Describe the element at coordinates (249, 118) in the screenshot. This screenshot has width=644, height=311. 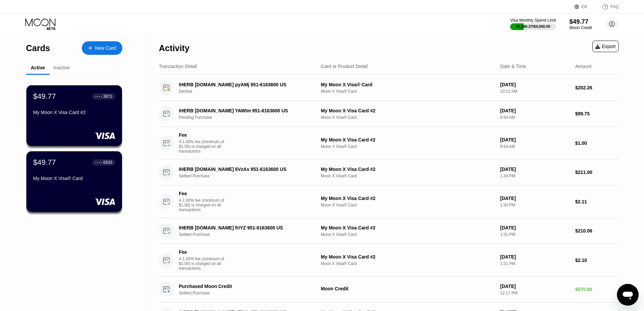
I see `div: Pending Purchase` at that location.